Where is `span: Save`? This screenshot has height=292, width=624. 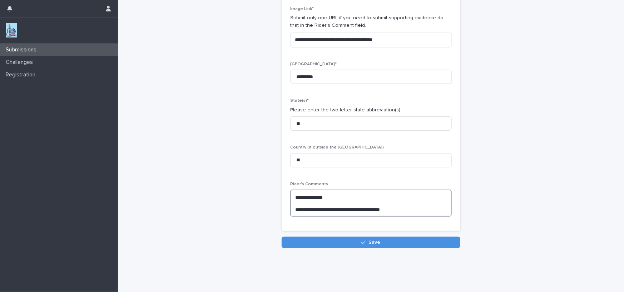 span: Save is located at coordinates (374, 243).